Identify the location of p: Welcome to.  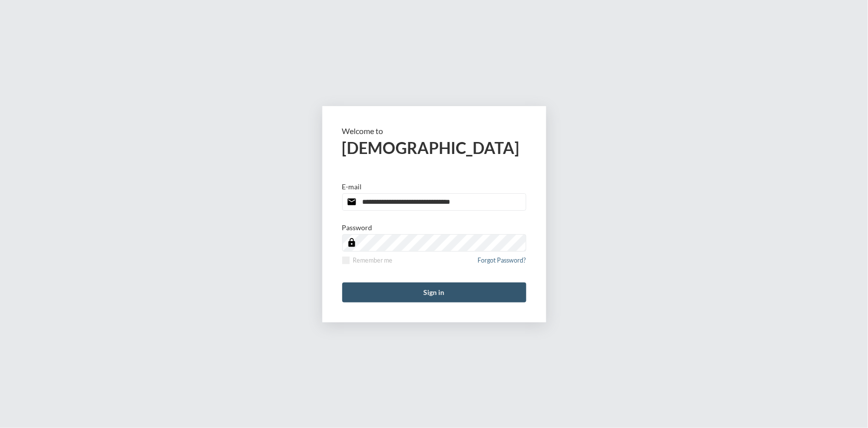
(434, 130).